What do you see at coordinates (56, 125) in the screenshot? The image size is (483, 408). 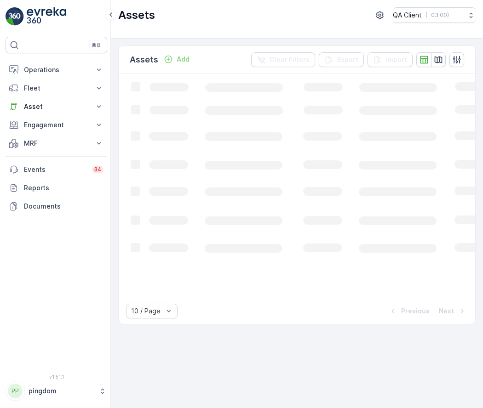 I see `p: Engagement` at bounding box center [56, 125].